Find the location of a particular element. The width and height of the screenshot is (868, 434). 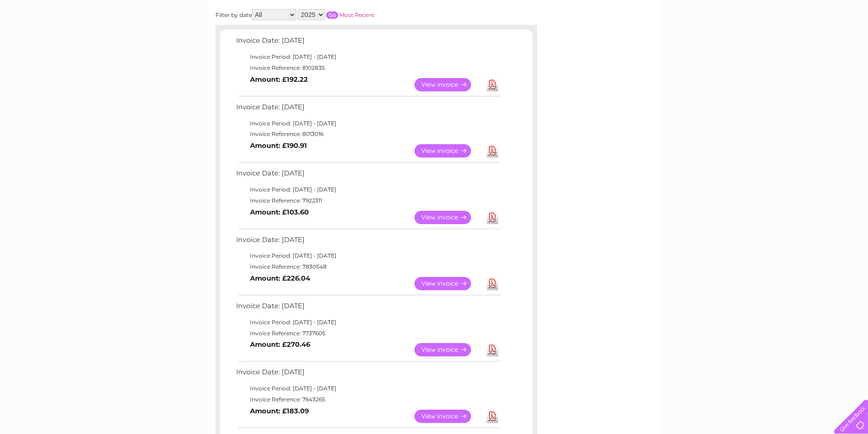

a: Blog is located at coordinates (795, 42).